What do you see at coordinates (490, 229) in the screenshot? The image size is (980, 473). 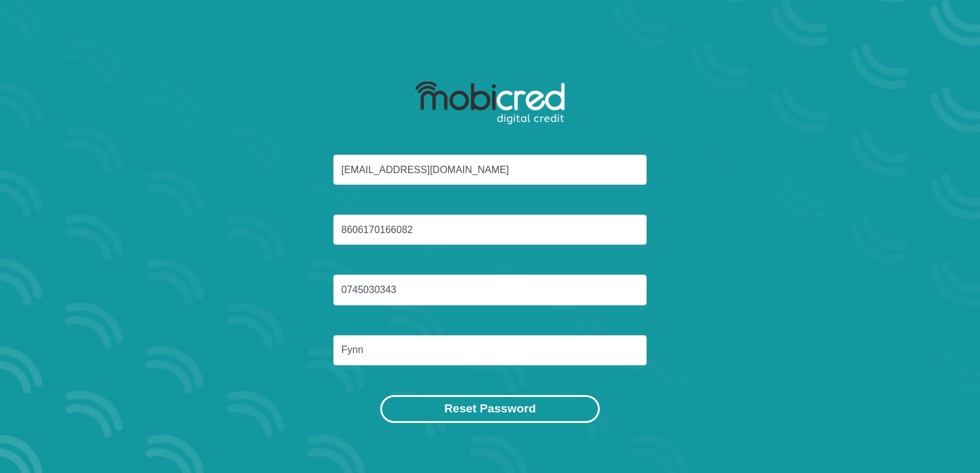 I see `input: ID Number` at bounding box center [490, 229].